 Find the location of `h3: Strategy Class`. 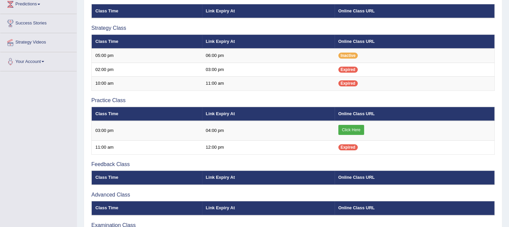

h3: Strategy Class is located at coordinates (293, 28).